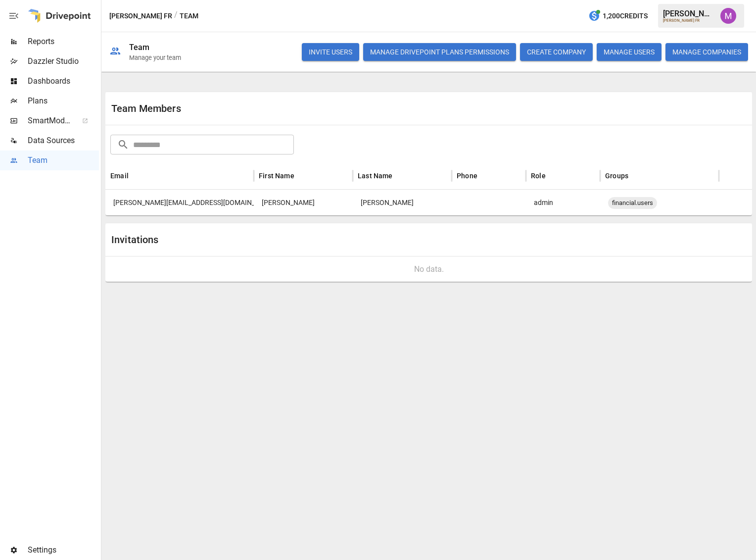 This screenshot has height=560, width=756. Describe the element at coordinates (63, 101) in the screenshot. I see `span: Plans` at that location.